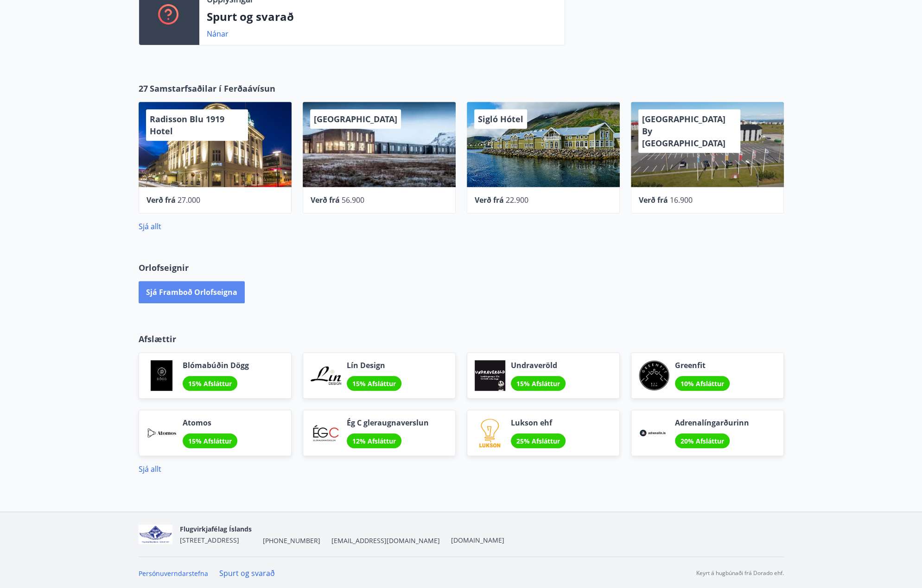 The height and width of the screenshot is (588, 922). What do you see at coordinates (374, 441) in the screenshot?
I see `span: 12% Afsláttur` at bounding box center [374, 441].